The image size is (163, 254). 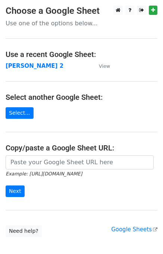 I want to click on h4: Copy/paste a Google Sheet URL:, so click(x=81, y=148).